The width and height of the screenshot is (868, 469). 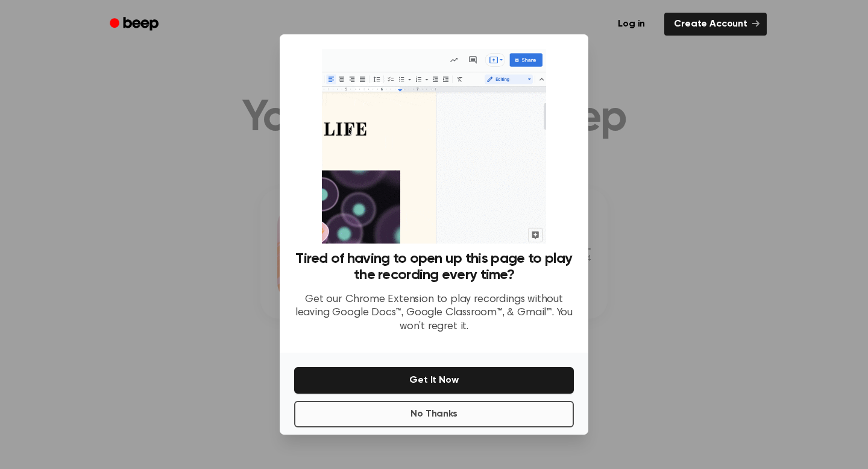 I want to click on button: No Thanks, so click(x=434, y=414).